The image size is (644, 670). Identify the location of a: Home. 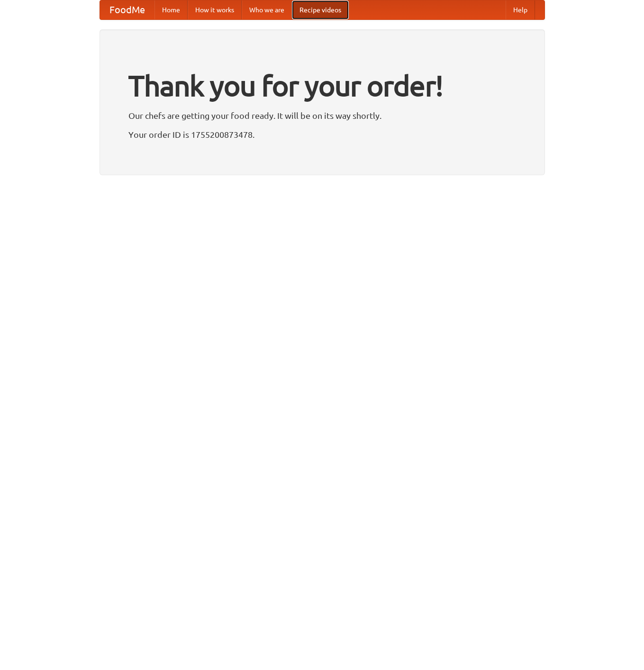
(171, 10).